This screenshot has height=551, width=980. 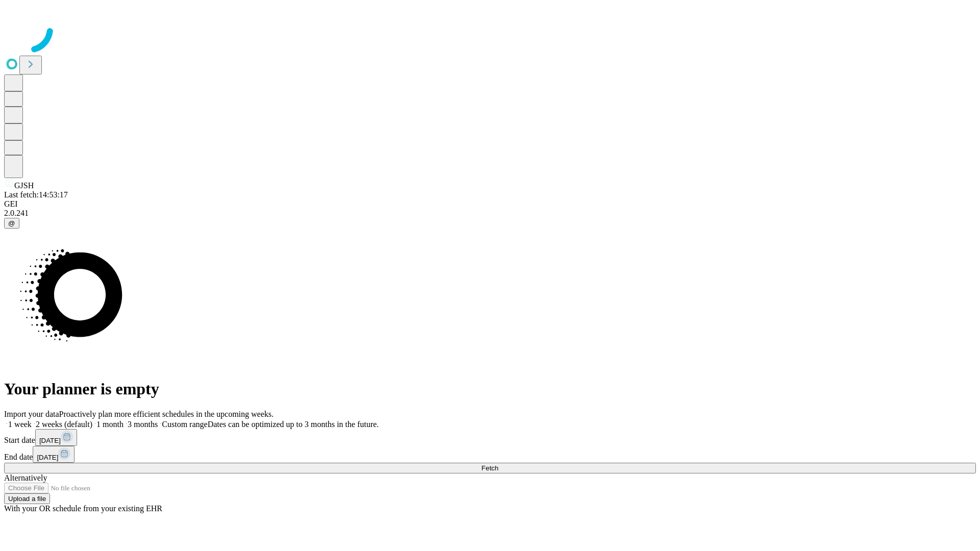 I want to click on button: Fetch, so click(x=490, y=468).